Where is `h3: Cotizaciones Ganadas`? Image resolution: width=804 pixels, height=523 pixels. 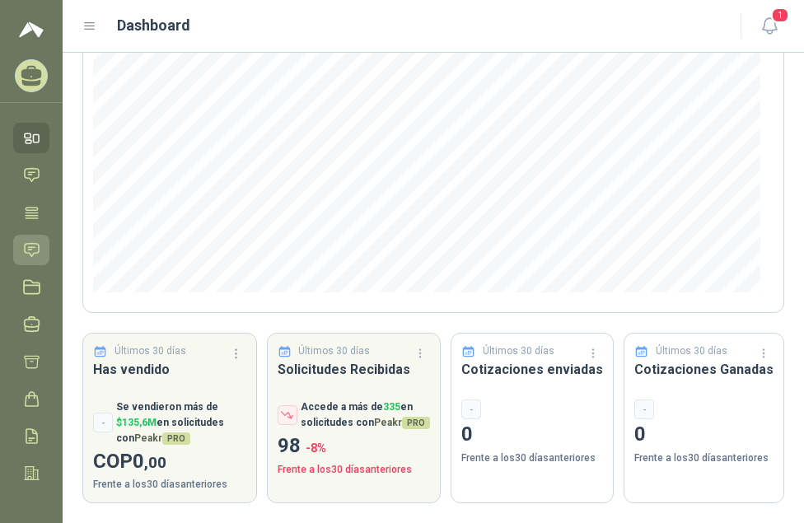 h3: Cotizaciones Ganadas is located at coordinates (704, 369).